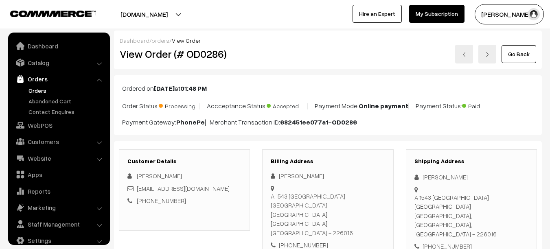 The width and height of the screenshot is (550, 249). Describe the element at coordinates (193, 88) in the screenshot. I see `b: 01:48 PM` at that location.